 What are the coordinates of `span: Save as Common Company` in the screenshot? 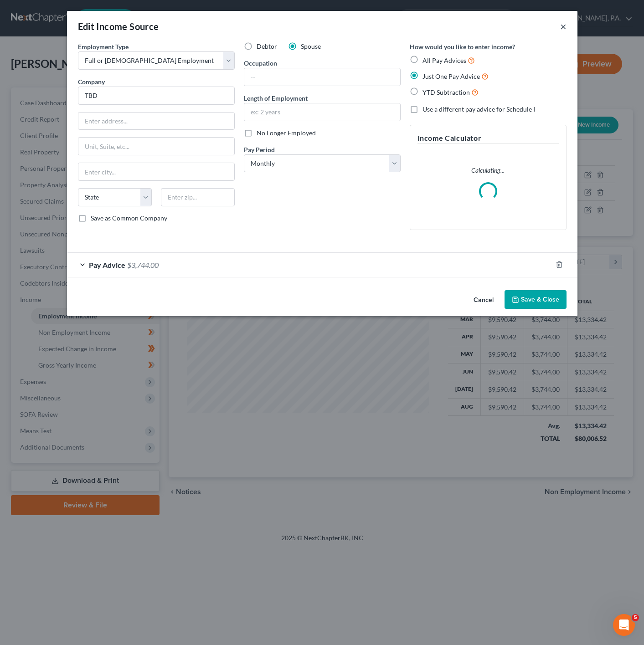 It's located at (129, 218).